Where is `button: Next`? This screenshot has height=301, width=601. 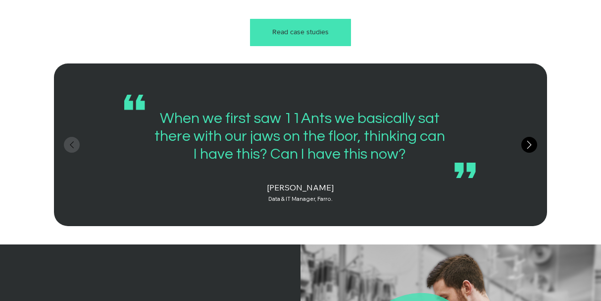 button: Next is located at coordinates (529, 145).